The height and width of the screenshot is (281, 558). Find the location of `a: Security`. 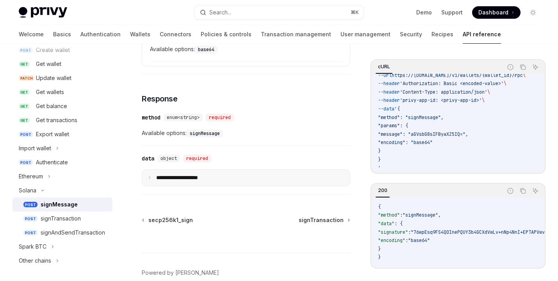

a: Security is located at coordinates (411, 34).